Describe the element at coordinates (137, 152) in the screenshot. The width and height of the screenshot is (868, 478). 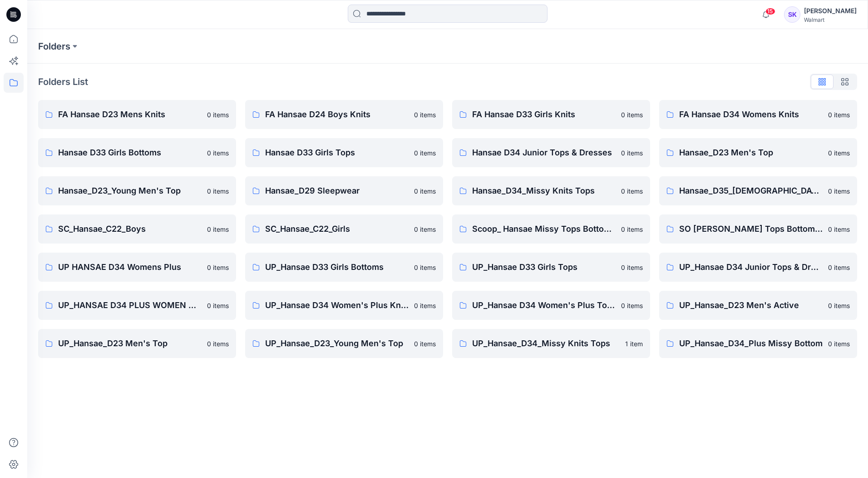
I see `a: Hansae D33 Girls Bottoms0 items` at that location.